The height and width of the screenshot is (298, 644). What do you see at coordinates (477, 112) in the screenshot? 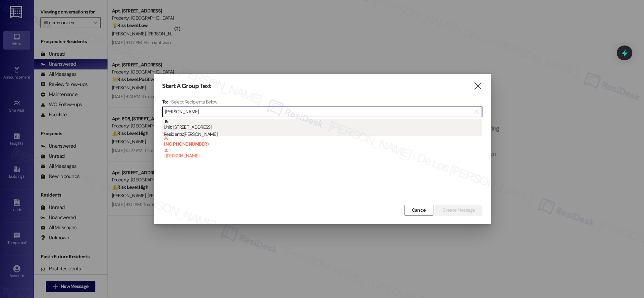
I see `button: Clear text` at bounding box center [477, 112].